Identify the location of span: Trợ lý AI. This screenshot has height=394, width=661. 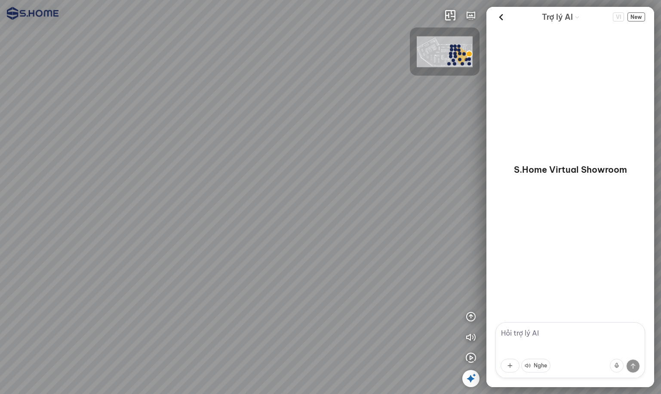
(557, 17).